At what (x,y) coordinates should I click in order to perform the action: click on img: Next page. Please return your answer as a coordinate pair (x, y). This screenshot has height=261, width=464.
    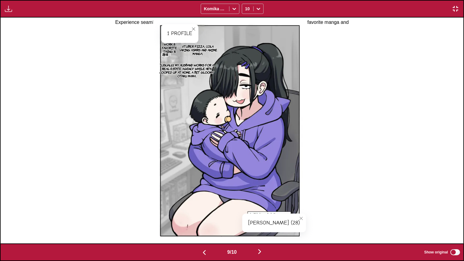
    Looking at the image, I should click on (260, 252).